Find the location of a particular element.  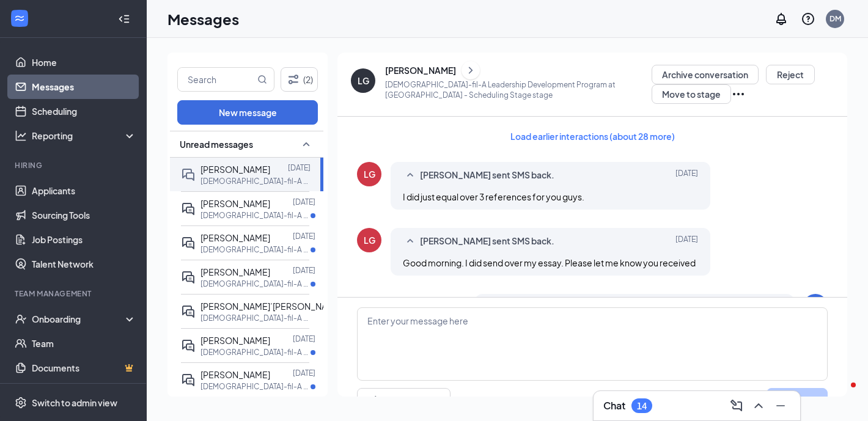

div: DM is located at coordinates (835, 18).